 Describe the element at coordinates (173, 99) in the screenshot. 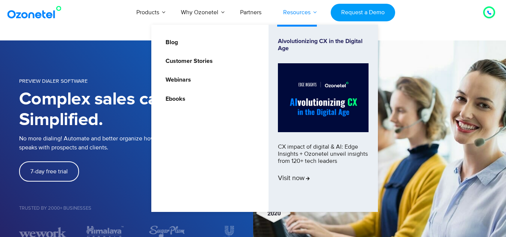

I see `a: Ebooks` at that location.